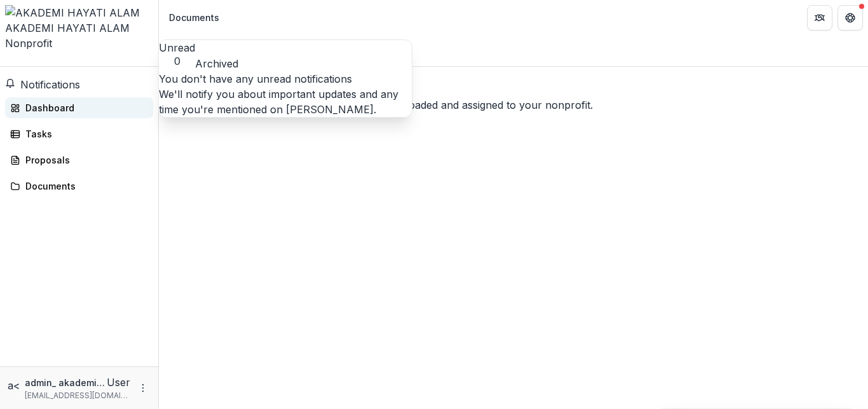 Image resolution: width=868 pixels, height=409 pixels. I want to click on p: User, so click(118, 382).